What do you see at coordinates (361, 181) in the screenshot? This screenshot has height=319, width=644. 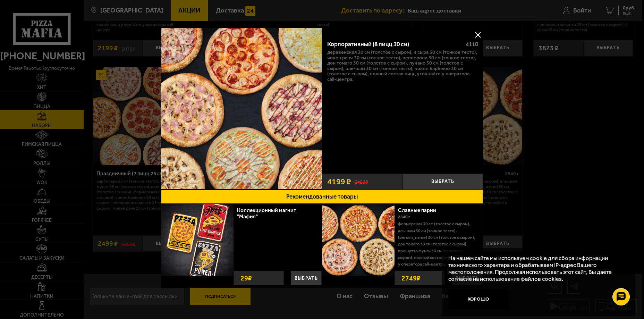 I see `s: 6452 ₽` at bounding box center [361, 181].